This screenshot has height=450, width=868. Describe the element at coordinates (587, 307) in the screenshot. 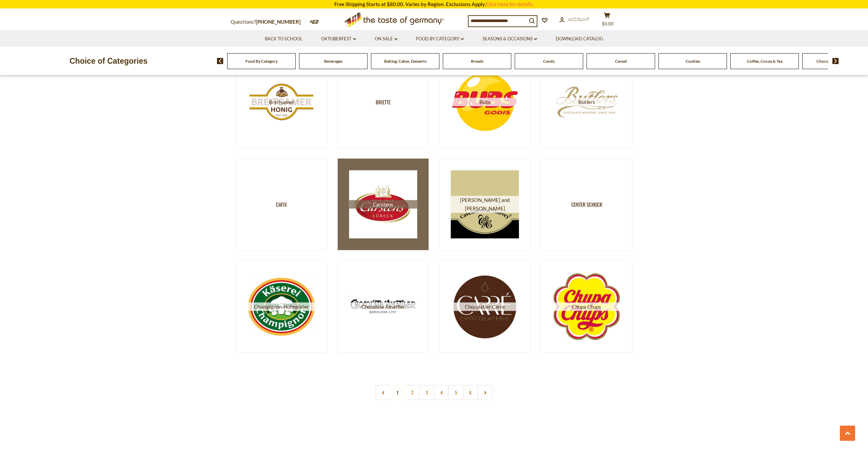

I see `span: Chupa Chups` at that location.